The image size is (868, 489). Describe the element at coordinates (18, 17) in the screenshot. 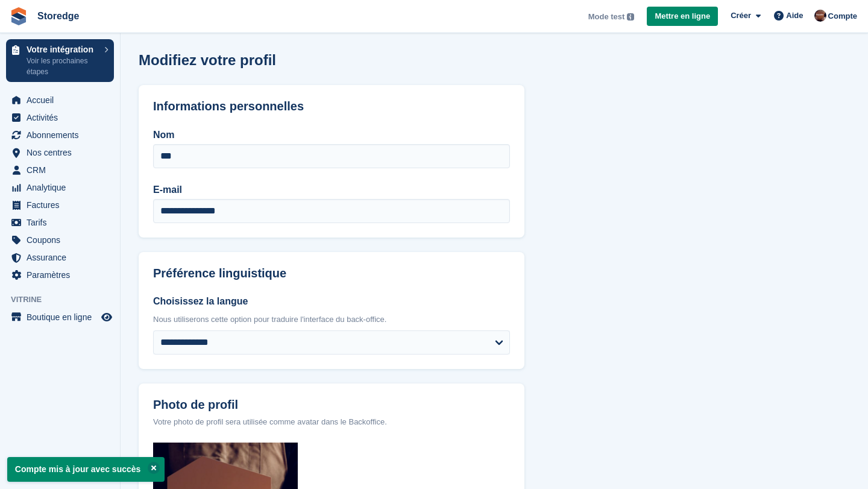

I see `img: stora-icon-8386f47178a22dfd0bd8f6a31ec36ba5ce8667c1dd55bd0f319d3a0aa187defe.svg` at that location.